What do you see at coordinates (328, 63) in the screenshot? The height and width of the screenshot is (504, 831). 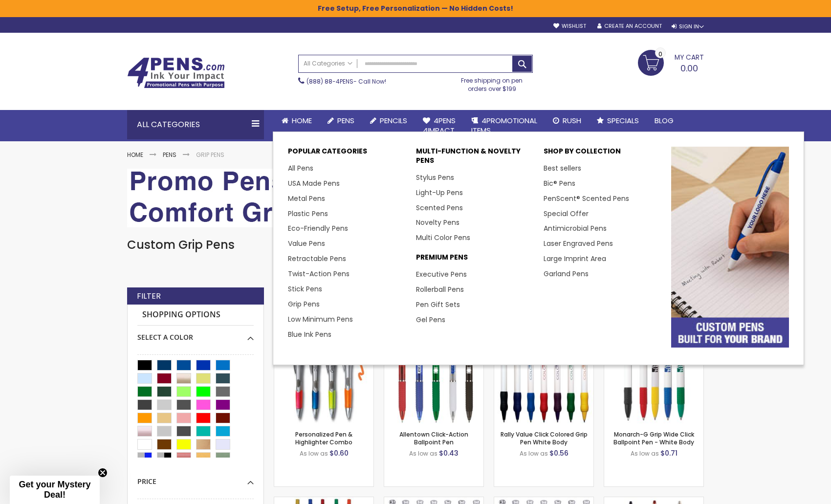 I see `span: All Categories` at bounding box center [328, 63].